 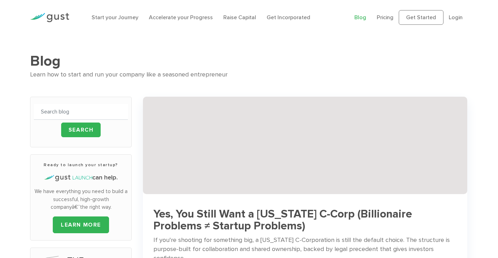 I want to click on a: Get Started, so click(x=421, y=17).